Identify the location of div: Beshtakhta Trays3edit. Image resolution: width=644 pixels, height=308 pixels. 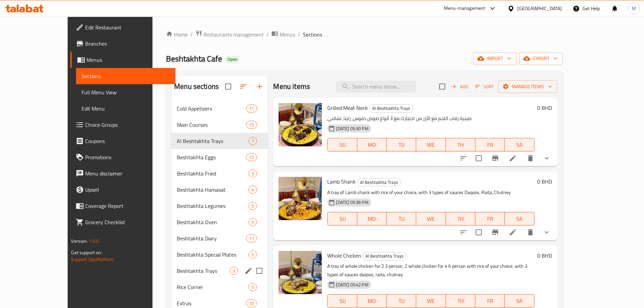
(219, 271).